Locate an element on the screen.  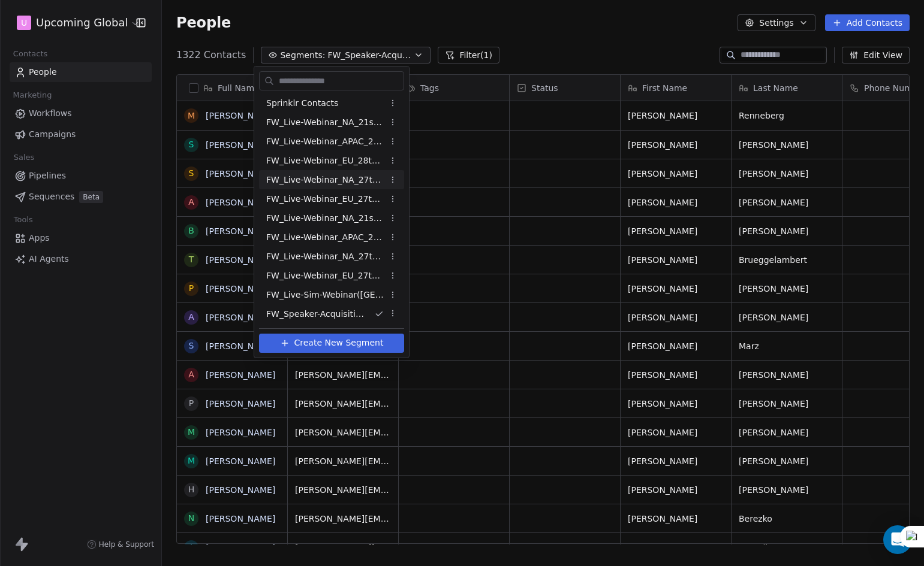
button: Create New Segment is located at coordinates (331, 343).